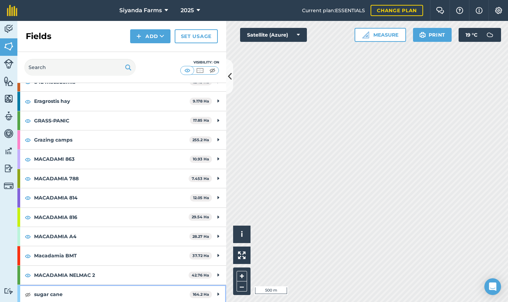 Image resolution: width=508 pixels, height=302 pixels. I want to click on span: 2025, so click(187, 10).